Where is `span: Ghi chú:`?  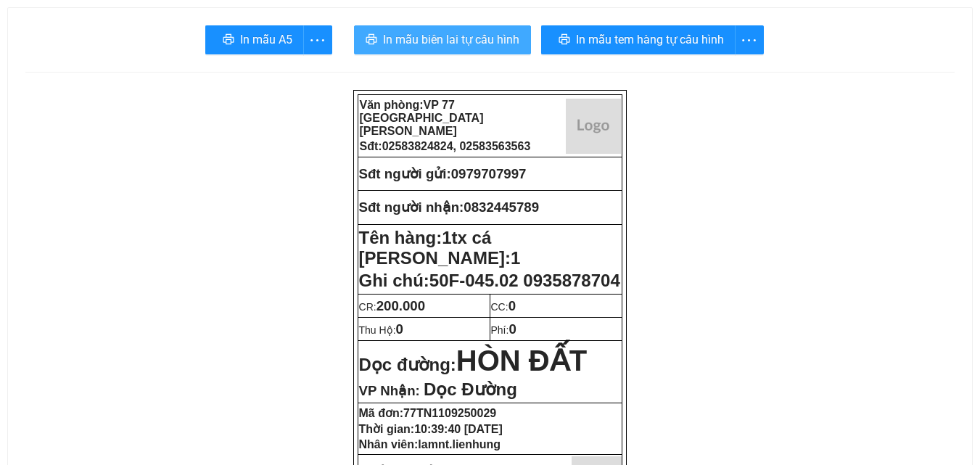 span: Ghi chú: is located at coordinates (490, 280).